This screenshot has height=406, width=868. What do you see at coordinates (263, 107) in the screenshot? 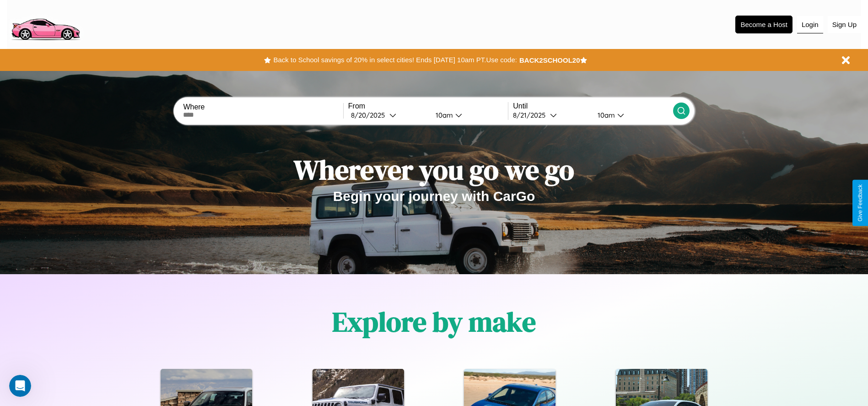
I see `label: Where` at bounding box center [263, 107].